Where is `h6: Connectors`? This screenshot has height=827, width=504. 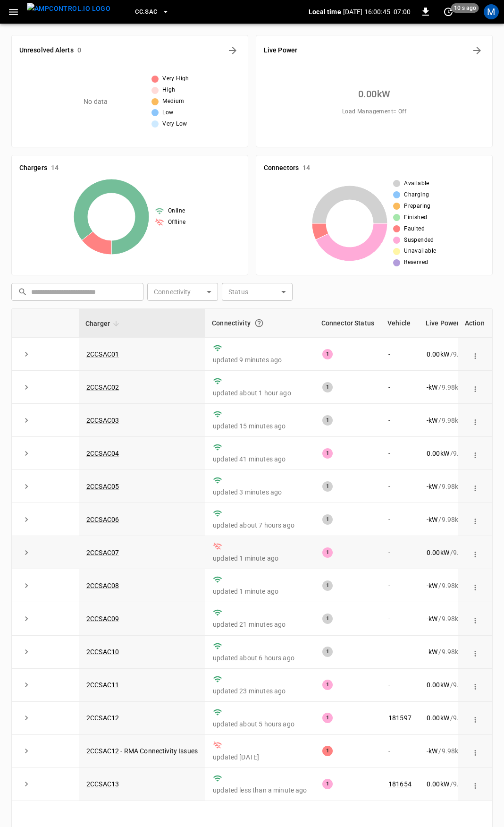
h6: Connectors is located at coordinates (281, 168).